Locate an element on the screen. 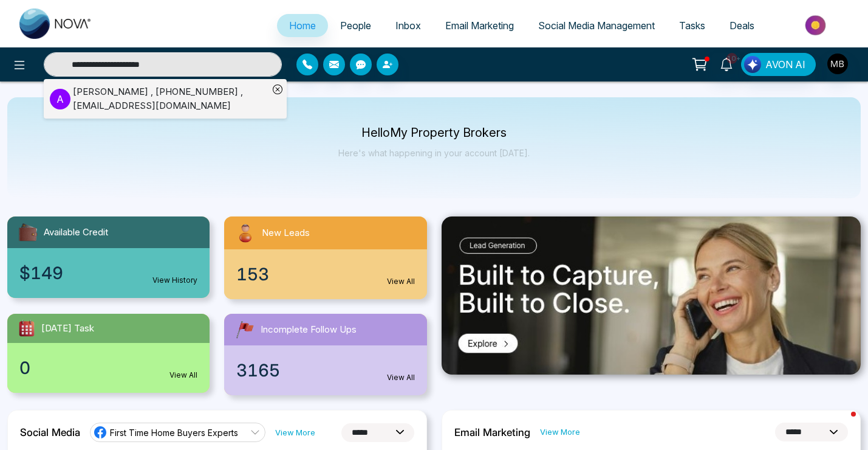 Image resolution: width=868 pixels, height=450 pixels. span: First Time Home Buyers Experts is located at coordinates (174, 432).